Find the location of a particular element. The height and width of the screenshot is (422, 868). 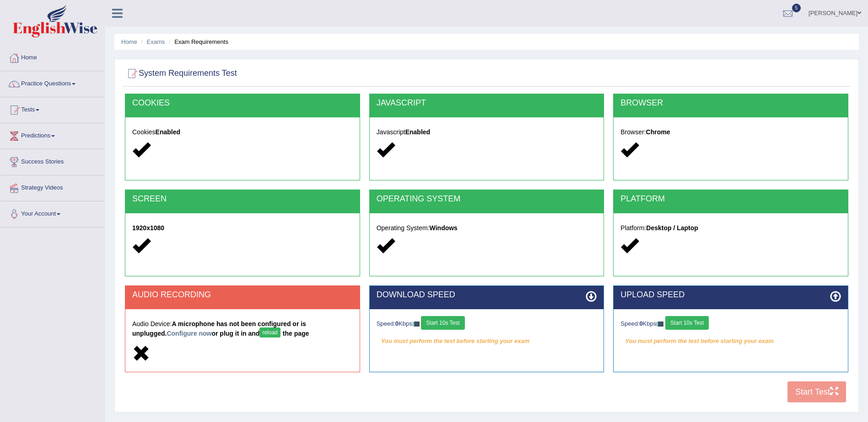

h2: DOWNLOAD SPEED is located at coordinates (487, 296).